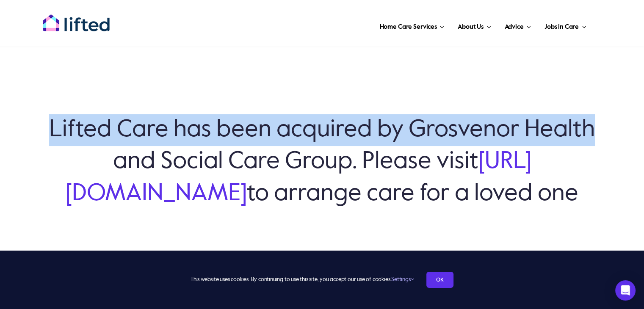 The image size is (644, 309). Describe the element at coordinates (562, 27) in the screenshot. I see `span: Jobs in Care` at that location.